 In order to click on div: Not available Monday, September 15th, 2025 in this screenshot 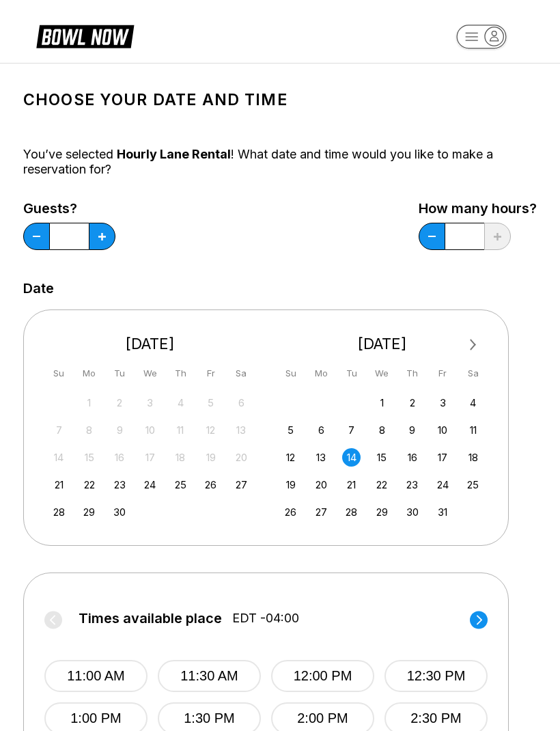, I will do `click(89, 457)`.